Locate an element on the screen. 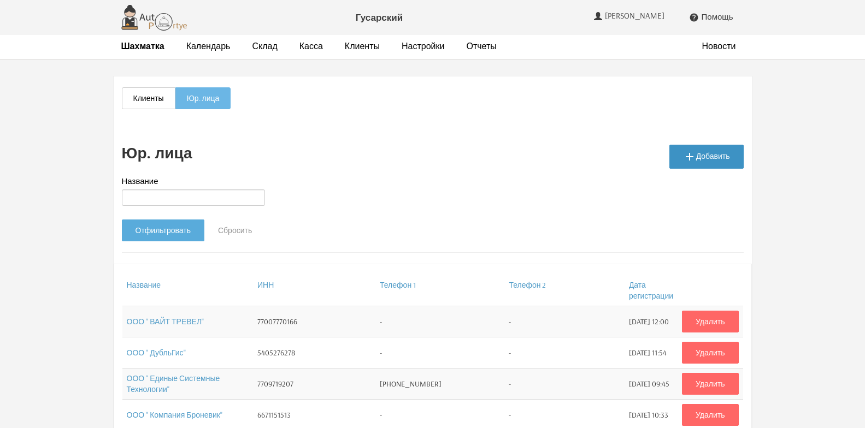  input: Отфильтровать is located at coordinates (163, 231).